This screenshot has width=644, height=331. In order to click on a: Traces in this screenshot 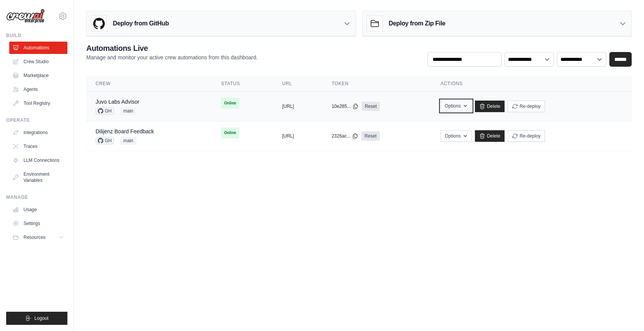, I will do `click(38, 146)`.